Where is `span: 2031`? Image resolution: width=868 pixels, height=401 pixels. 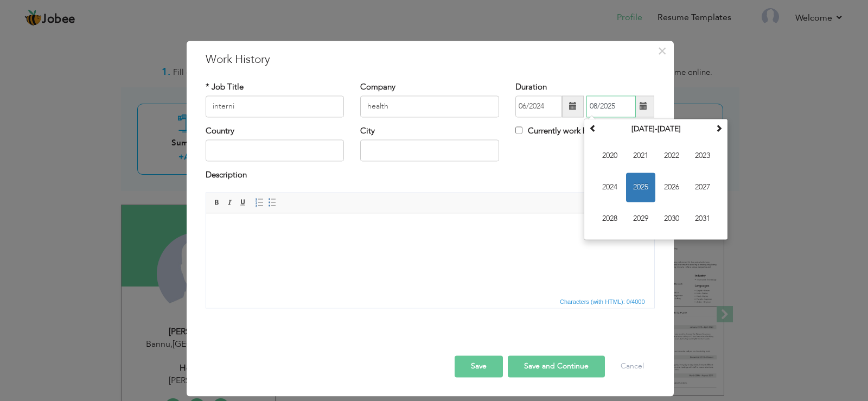
span: 2031 is located at coordinates (703, 219).